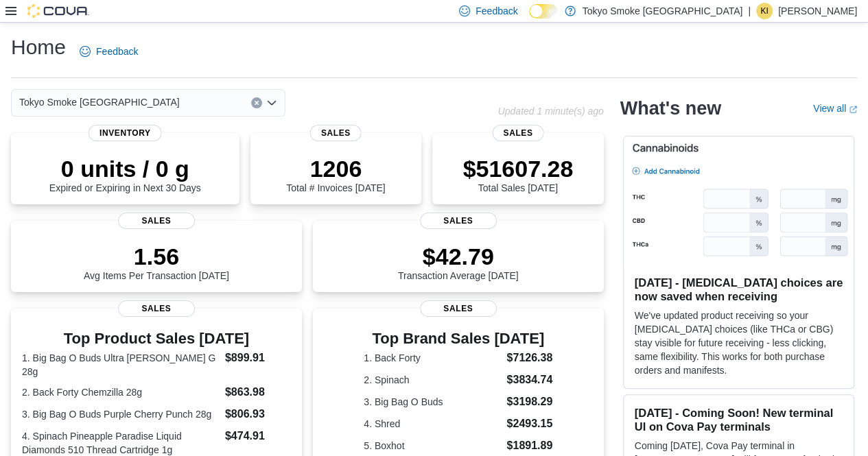 The image size is (868, 456). What do you see at coordinates (39, 47) in the screenshot?
I see `h1: Home` at bounding box center [39, 47].